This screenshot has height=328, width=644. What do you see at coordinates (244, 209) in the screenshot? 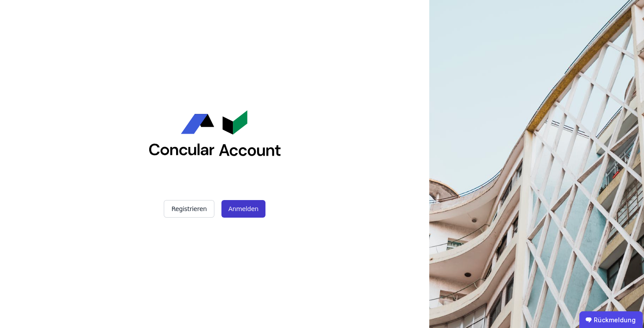
I see `button: Anmelden` at bounding box center [244, 209].